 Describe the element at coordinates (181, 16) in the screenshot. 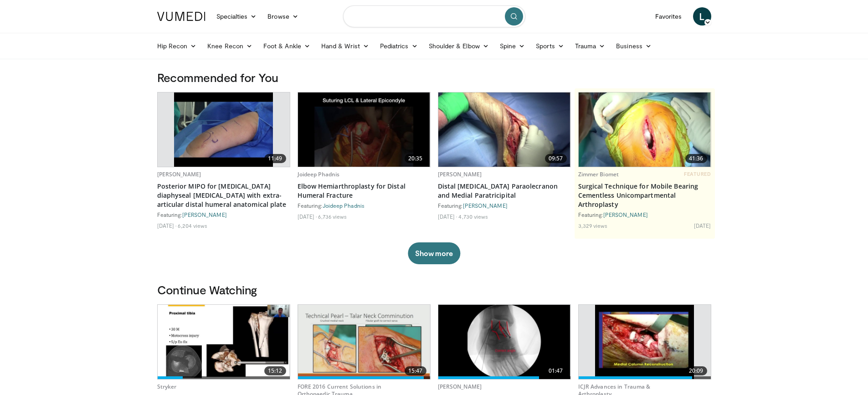

I see `img: VuMedi Logo` at that location.